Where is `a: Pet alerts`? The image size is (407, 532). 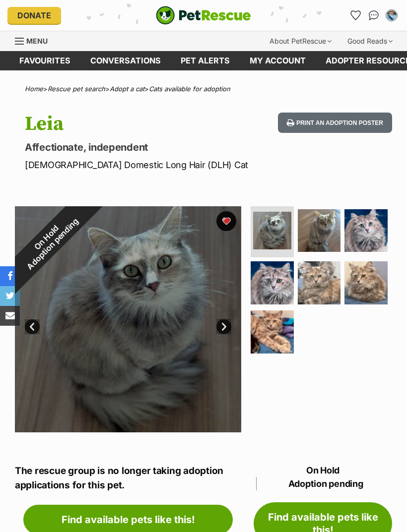 a: Pet alerts is located at coordinates (205, 61).